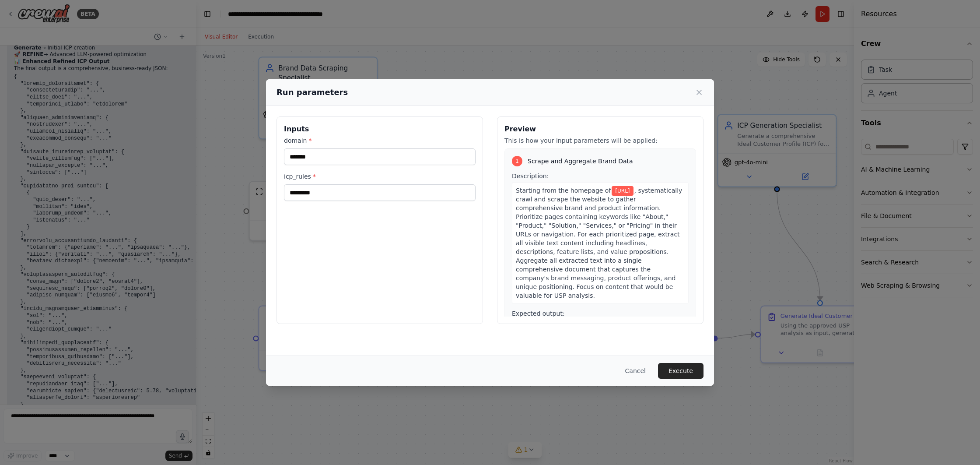 The image size is (980, 465). What do you see at coordinates (599, 243) in the screenshot?
I see `span: , systematically crawl and scrape the website to gather comprehensive brand and product informati...` at bounding box center [599, 243].